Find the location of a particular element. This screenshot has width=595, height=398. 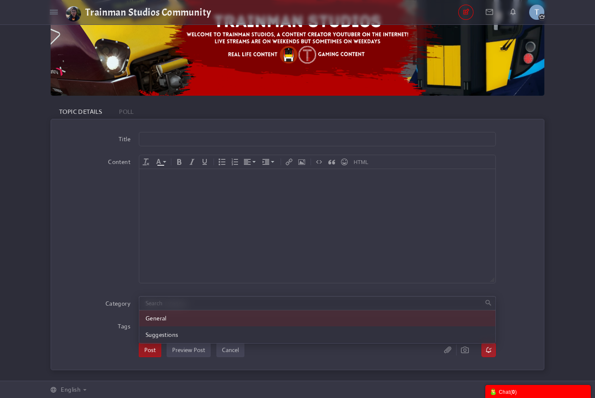

li: General is located at coordinates (317, 319).